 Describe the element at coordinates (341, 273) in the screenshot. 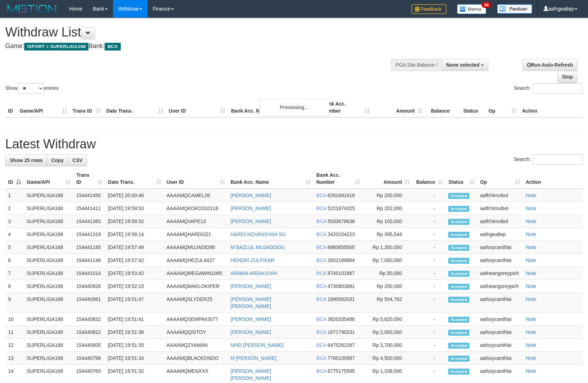

I see `span: Copy 8745101867 to clipboard` at that location.